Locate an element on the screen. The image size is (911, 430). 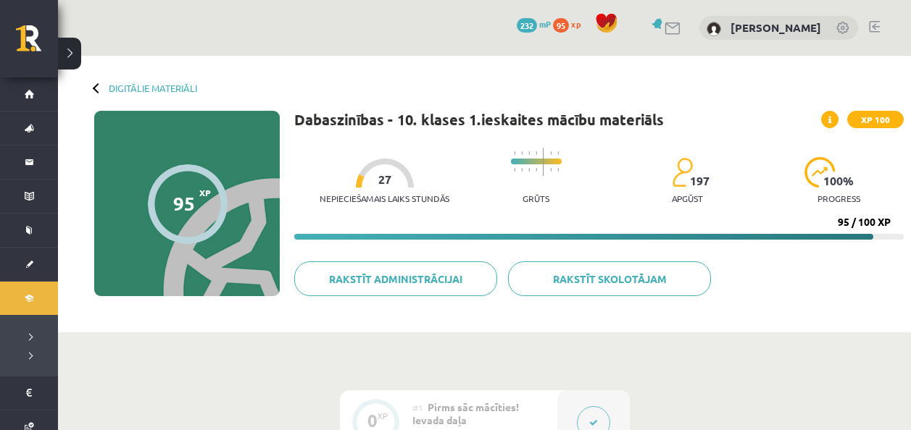
a: Rakstīt administrācijai is located at coordinates (396, 279).